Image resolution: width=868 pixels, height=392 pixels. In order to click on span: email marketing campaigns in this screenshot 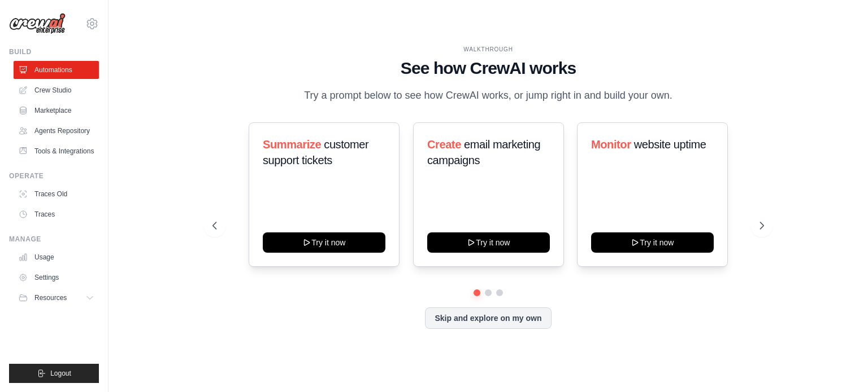, I will do `click(484, 153)`.